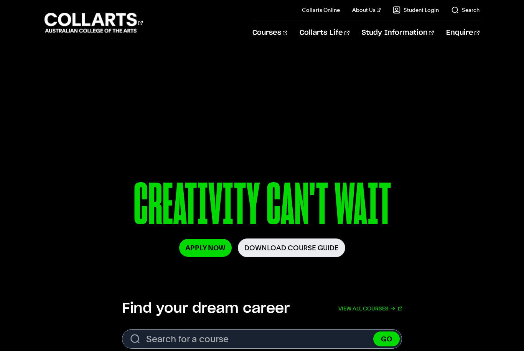 This screenshot has width=524, height=351. Describe the element at coordinates (324, 33) in the screenshot. I see `a: Collarts Life` at that location.